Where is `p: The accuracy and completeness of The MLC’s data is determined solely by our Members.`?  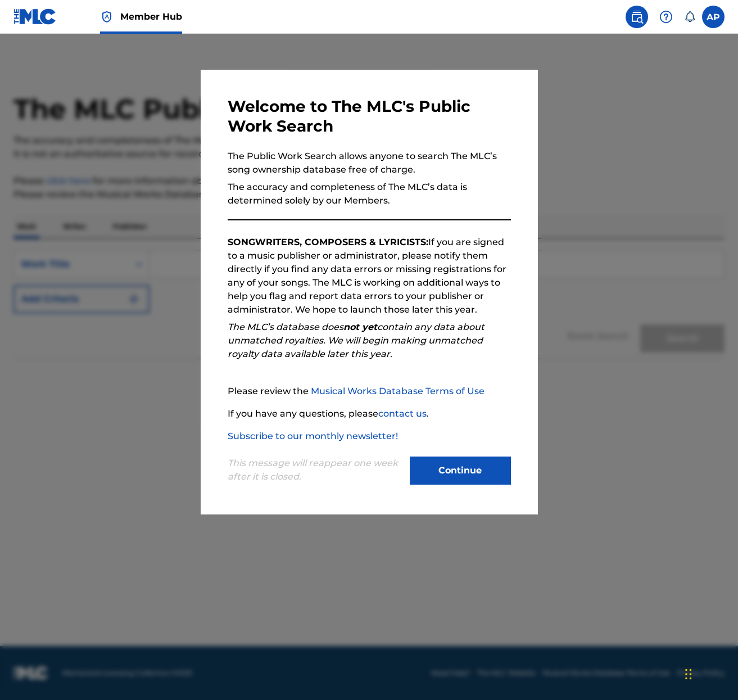
p: The accuracy and completeness of The MLC’s data is determined solely by our Members. is located at coordinates (370, 194).